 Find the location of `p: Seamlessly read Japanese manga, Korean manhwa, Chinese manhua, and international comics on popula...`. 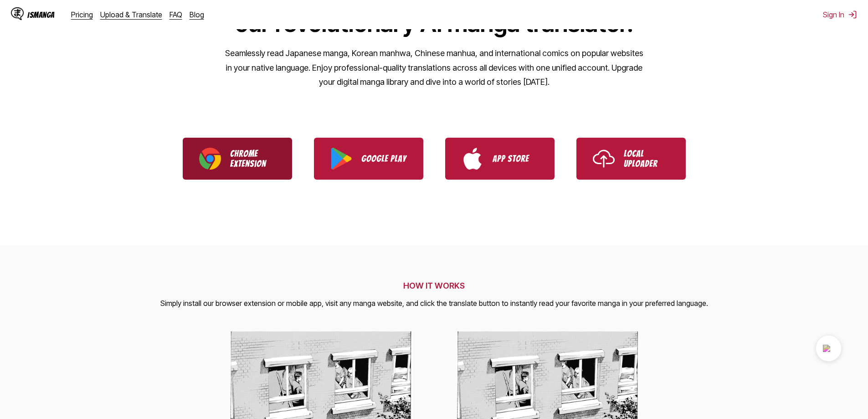

p: Seamlessly read Japanese manga, Korean manhwa, Chinese manhua, and international comics on popula... is located at coordinates (434, 68).